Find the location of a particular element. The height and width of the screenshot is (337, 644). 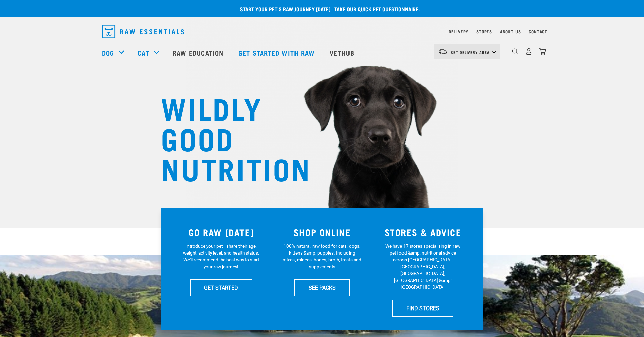

a: Contact is located at coordinates (538, 31).